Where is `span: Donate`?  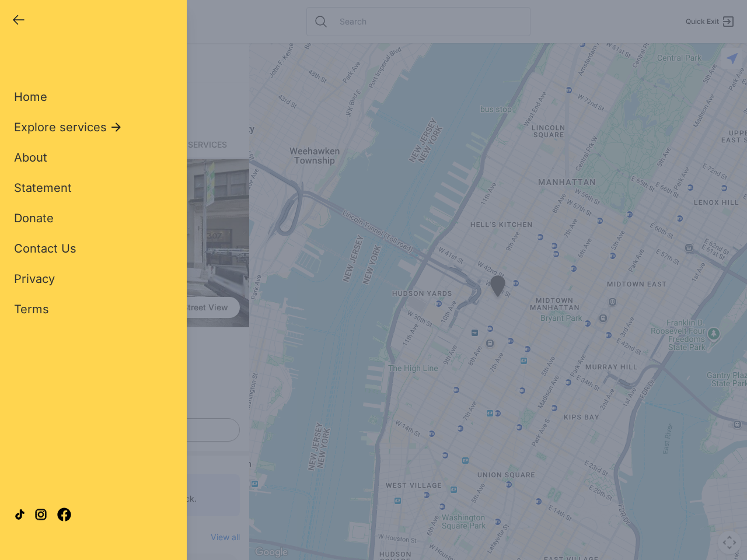 span: Donate is located at coordinates (34, 218).